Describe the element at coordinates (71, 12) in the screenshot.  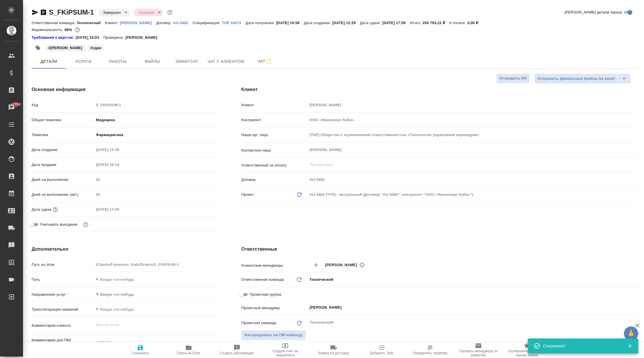
I see `a: S_FKiPSUM-1` at that location.